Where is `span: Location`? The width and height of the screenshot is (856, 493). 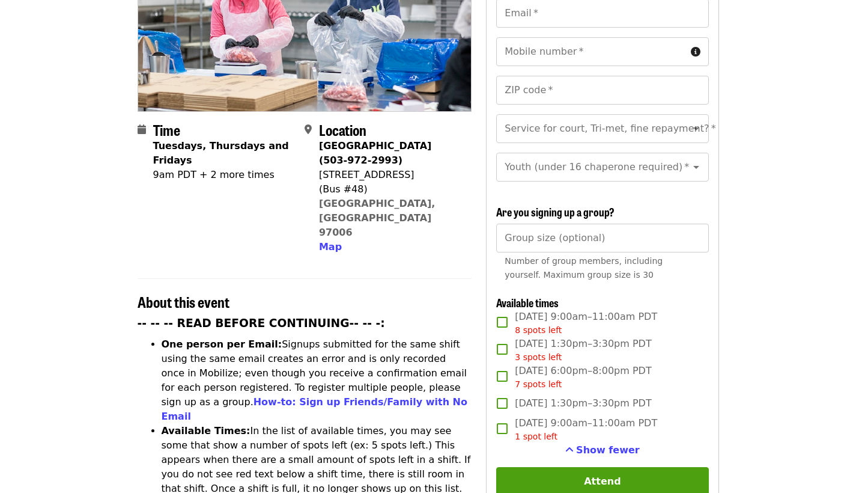
span: Location is located at coordinates (342, 129).